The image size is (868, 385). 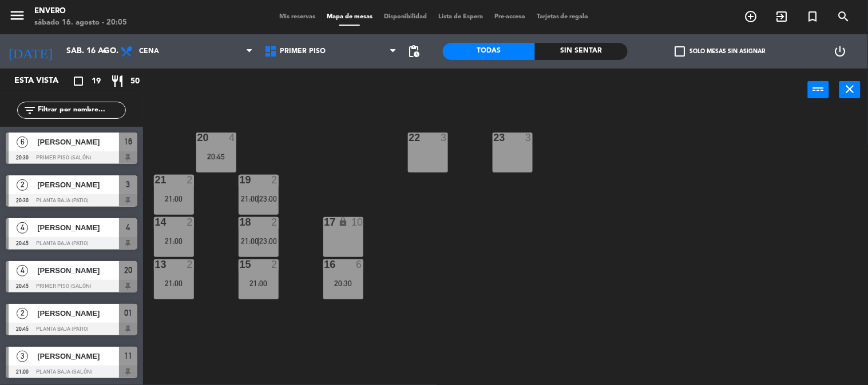 I want to click on i: filter_list, so click(x=29, y=110).